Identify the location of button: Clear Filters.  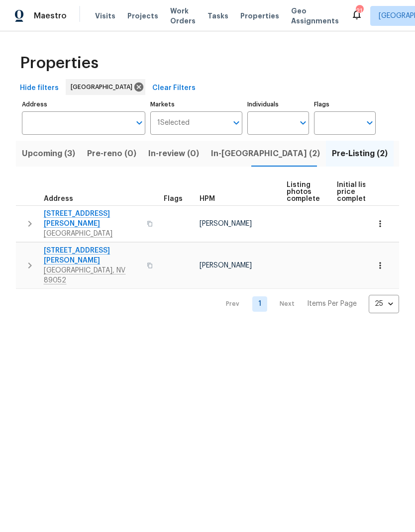
(174, 88).